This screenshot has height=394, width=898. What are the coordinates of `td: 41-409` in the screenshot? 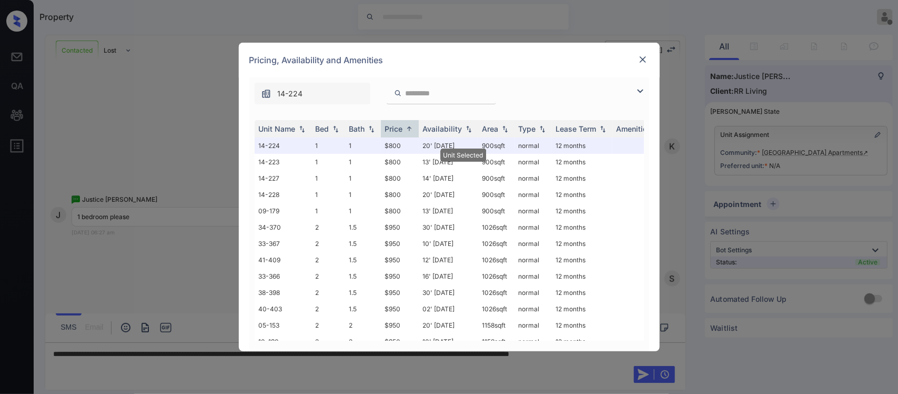 It's located at (283, 259).